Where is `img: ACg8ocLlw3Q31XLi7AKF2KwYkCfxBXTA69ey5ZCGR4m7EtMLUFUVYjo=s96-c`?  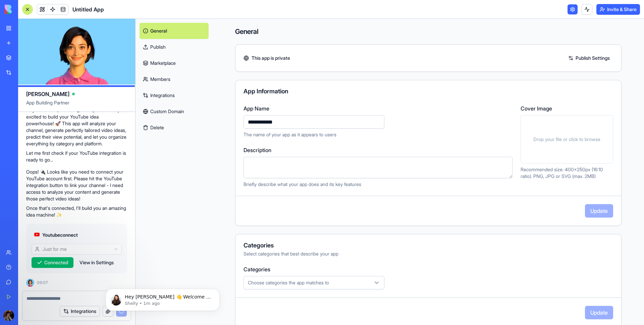 img: ACg8ocLlw3Q31XLi7AKF2KwYkCfxBXTA69ey5ZCGR4m7EtMLUFUVYjo=s96-c is located at coordinates (9, 316).